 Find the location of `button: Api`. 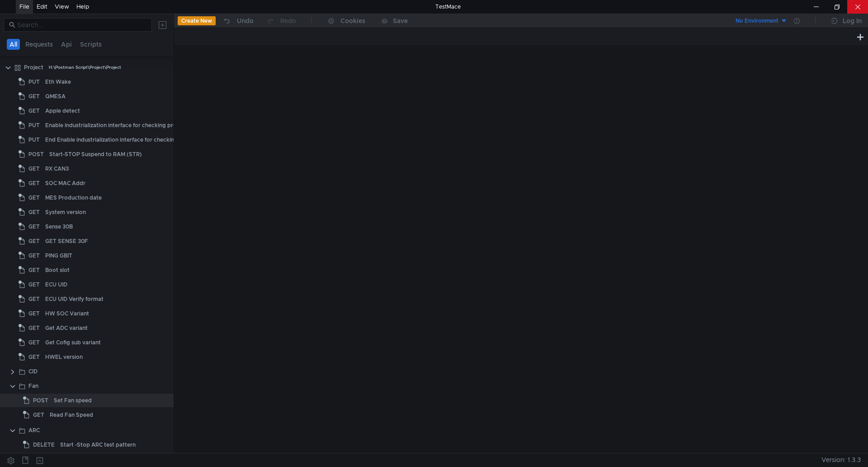

button: Api is located at coordinates (67, 44).